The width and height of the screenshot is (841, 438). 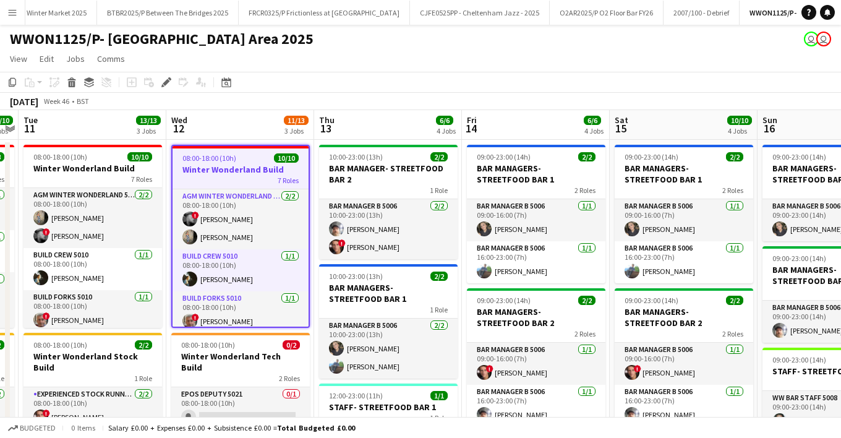 What do you see at coordinates (356, 395) in the screenshot?
I see `span: 12:00-23:00 (11h)` at bounding box center [356, 395].